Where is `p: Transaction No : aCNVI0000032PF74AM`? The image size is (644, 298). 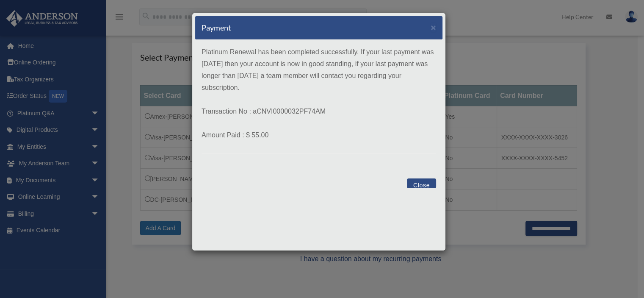 p: Transaction No : aCNVI0000032PF74AM is located at coordinates (319, 112).